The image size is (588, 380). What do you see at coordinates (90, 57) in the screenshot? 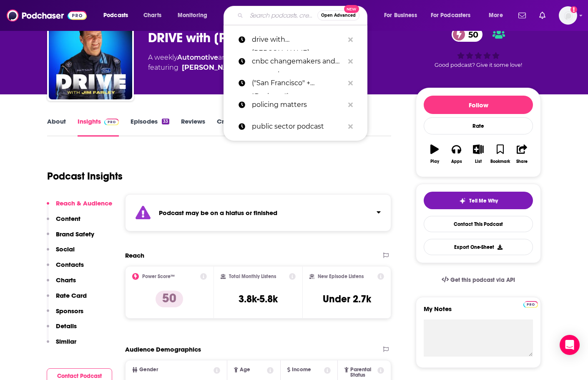
I see `img: DRIVE with Jim Farley` at bounding box center [90, 57].